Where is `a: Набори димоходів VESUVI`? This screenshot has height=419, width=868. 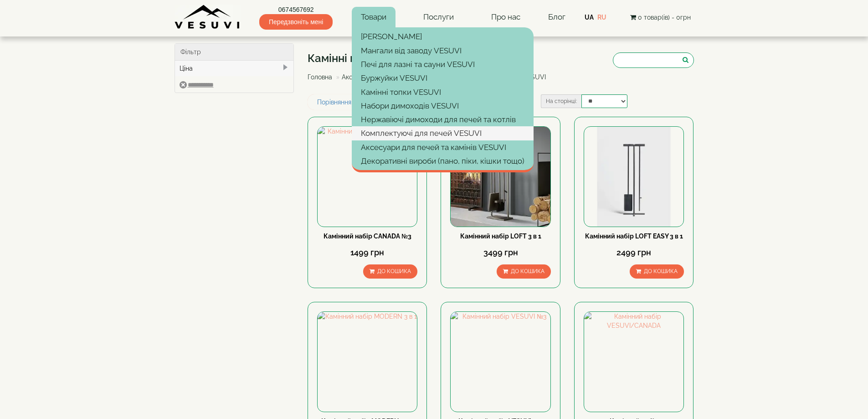 a: Набори димоходів VESUVI is located at coordinates (443, 106).